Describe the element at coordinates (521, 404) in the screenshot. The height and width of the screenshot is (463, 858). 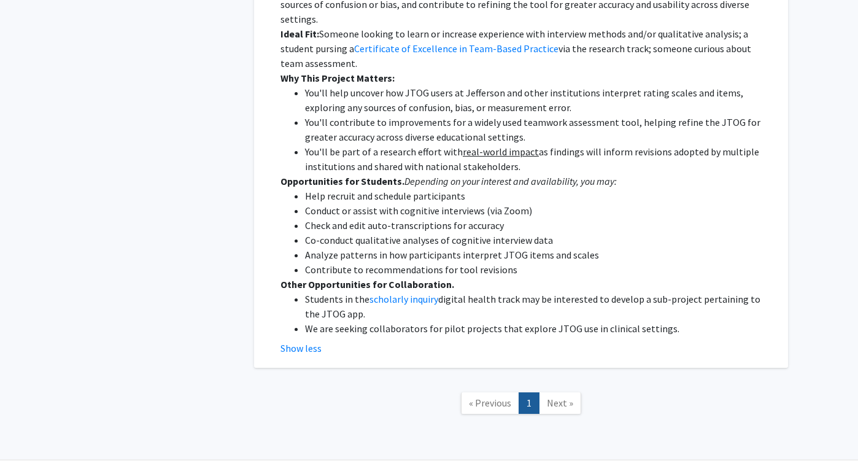
I see `nav: Page navigation` at that location.